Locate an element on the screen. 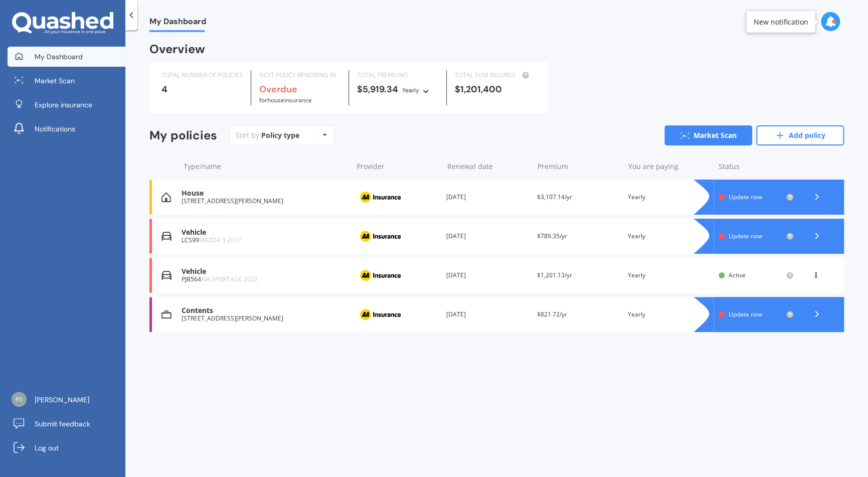  div: TOTAL NUMBER OF POLICIES is located at coordinates (202, 75).